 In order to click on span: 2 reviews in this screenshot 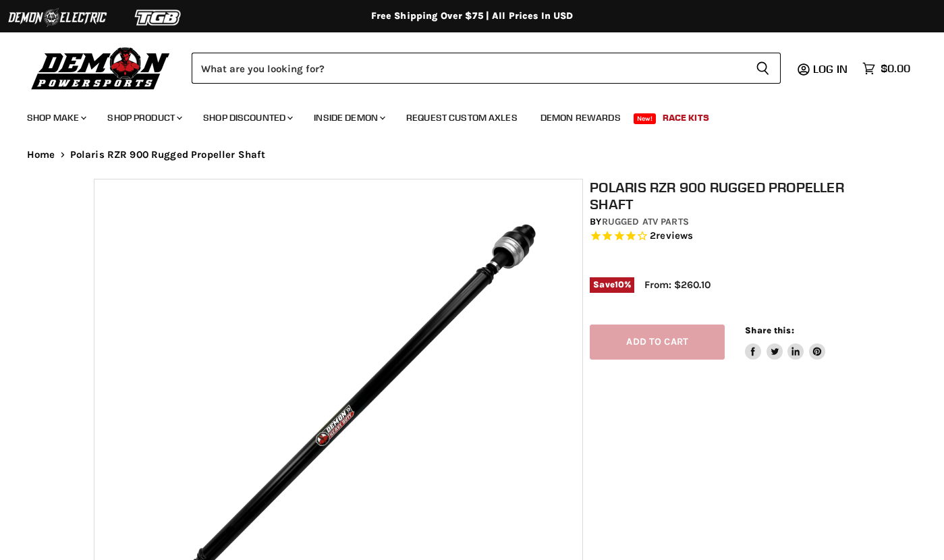, I will do `click(672, 236)`.